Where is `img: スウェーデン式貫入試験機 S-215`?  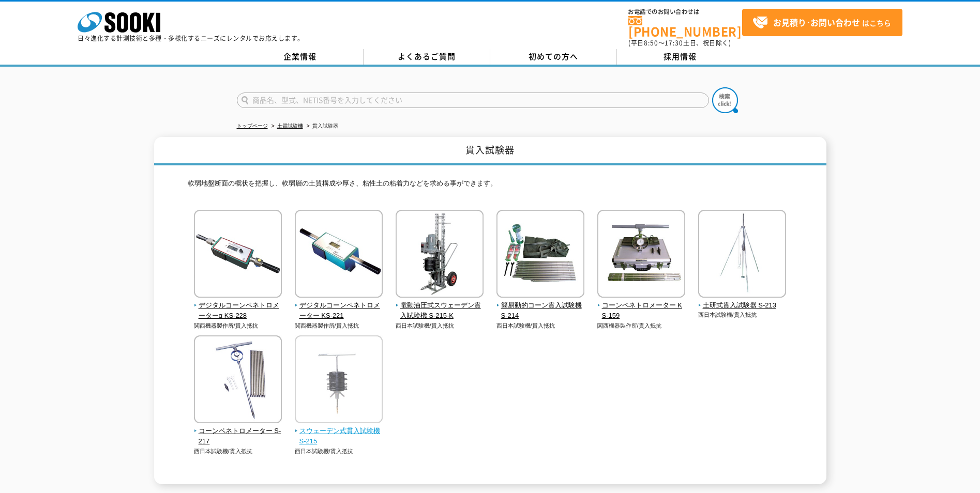
img: スウェーデン式貫入試験機 S-215 is located at coordinates (339, 380).